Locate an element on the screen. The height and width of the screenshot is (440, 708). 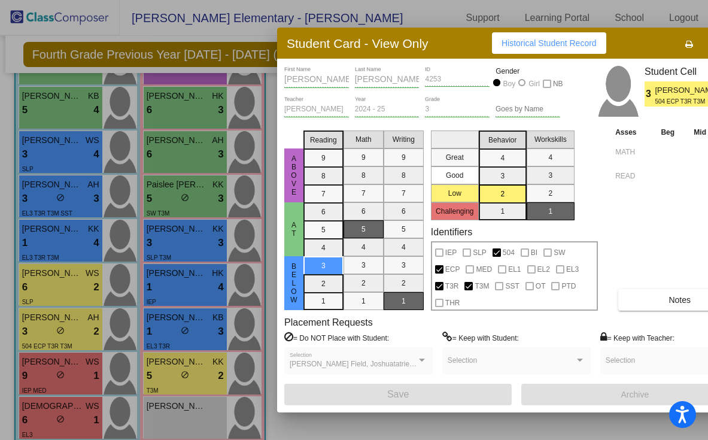
span: EL2 is located at coordinates (543, 269).